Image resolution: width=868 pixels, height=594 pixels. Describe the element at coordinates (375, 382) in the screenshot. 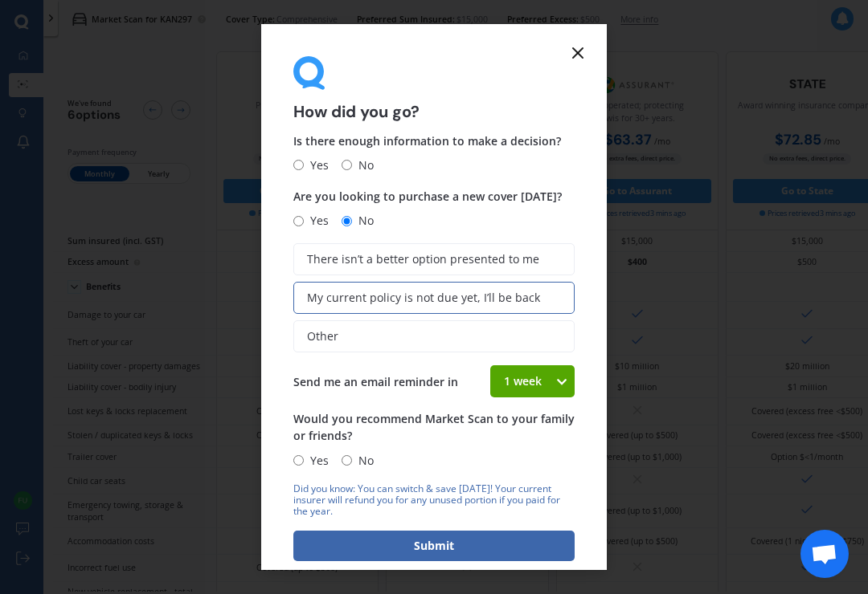

I see `span: Send me an email reminder in` at that location.